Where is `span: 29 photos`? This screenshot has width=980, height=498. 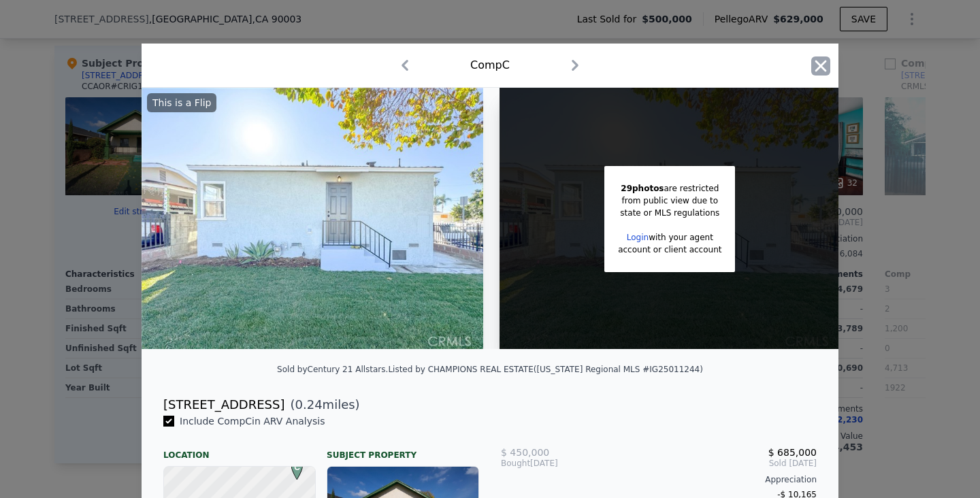 span: 29 photos is located at coordinates (642, 189).